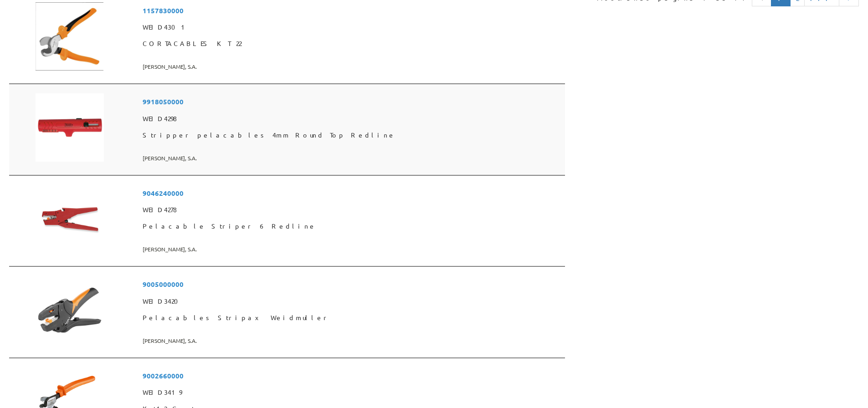 This screenshot has width=868, height=408. I want to click on span: 9005000000, so click(352, 284).